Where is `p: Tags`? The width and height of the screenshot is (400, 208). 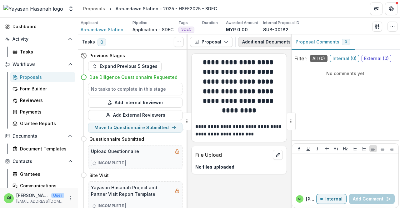
p: Tags is located at coordinates (183, 23).